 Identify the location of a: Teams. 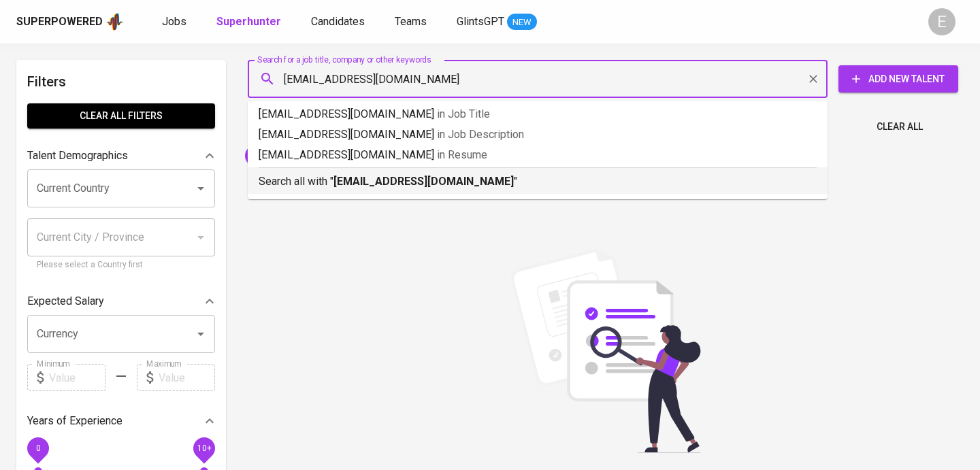
(412, 22).